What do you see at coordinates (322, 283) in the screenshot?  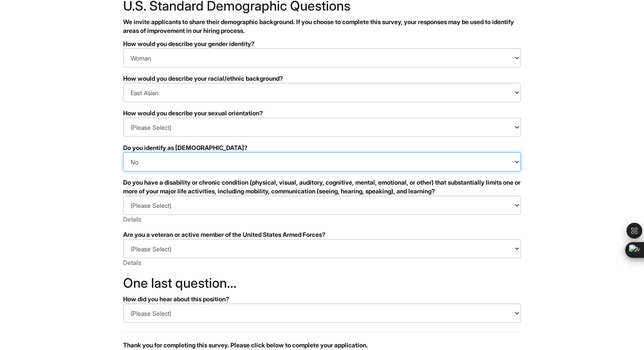 I see `h2: One last question…` at bounding box center [322, 283].